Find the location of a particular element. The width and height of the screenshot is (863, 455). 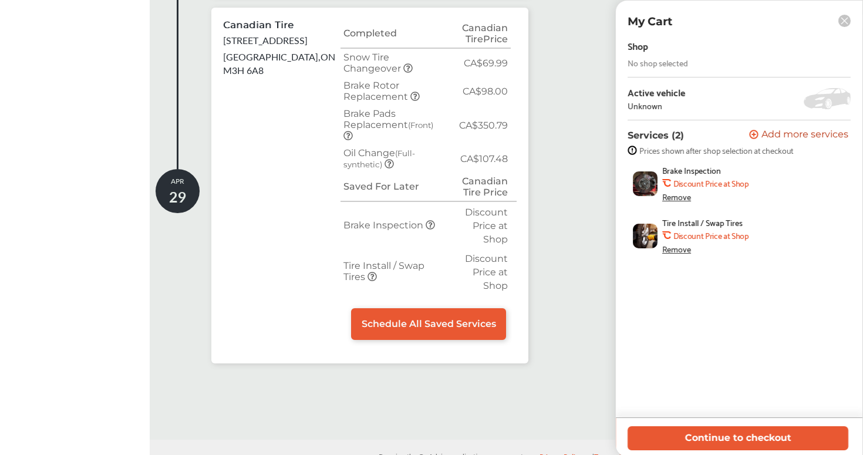

span: Prices shown after shop selection at checkout is located at coordinates (716, 150).